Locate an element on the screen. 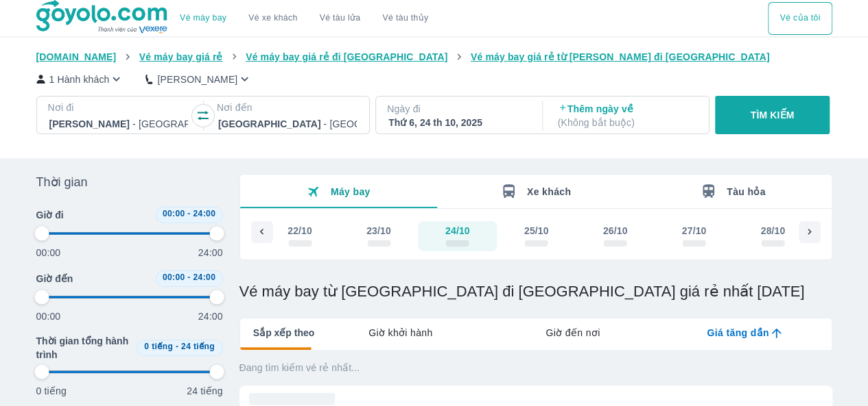 The image size is (868, 406). div: 27/10 is located at coordinates (694, 231).